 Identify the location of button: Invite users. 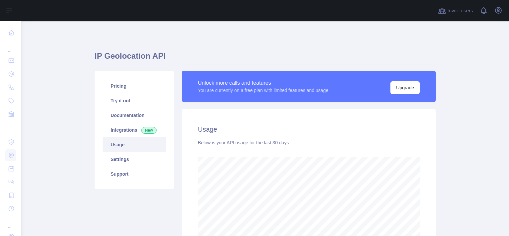
(455, 11).